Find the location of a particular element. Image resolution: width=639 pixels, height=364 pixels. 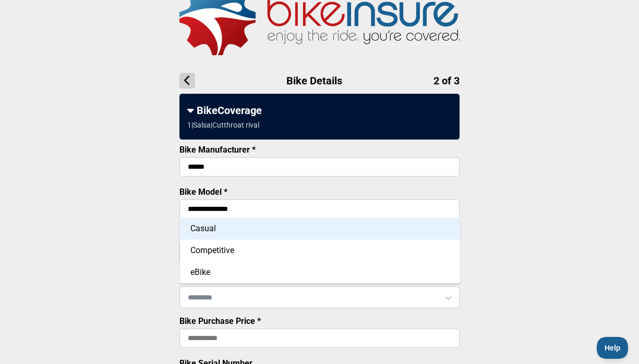

label: Bike Usage * is located at coordinates (204, 276).